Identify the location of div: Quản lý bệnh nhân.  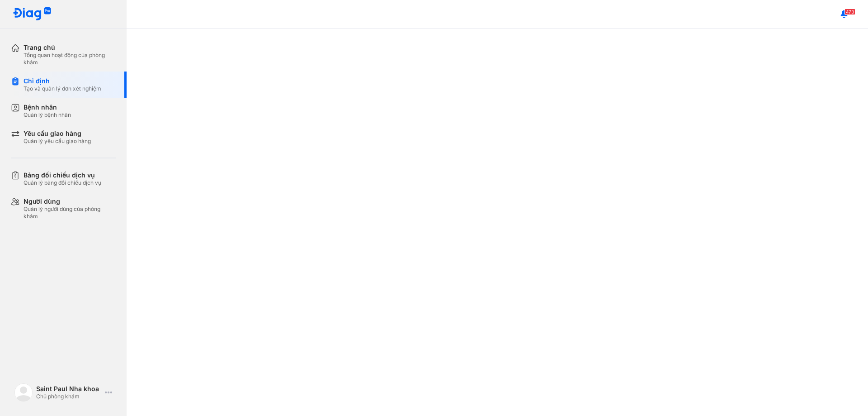
(47, 115).